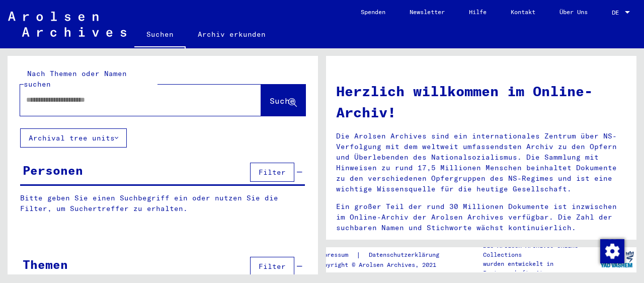 This screenshot has width=644, height=283. I want to click on button: Suche, so click(283, 100).